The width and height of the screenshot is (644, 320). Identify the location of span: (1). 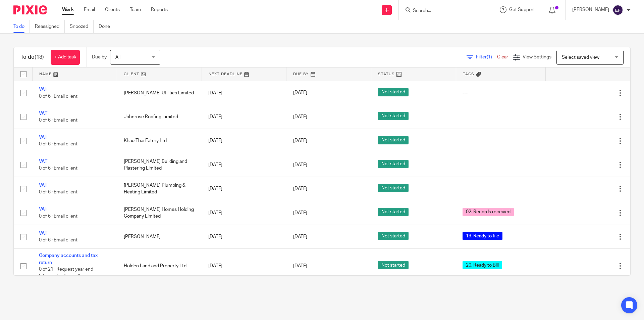
(489, 57).